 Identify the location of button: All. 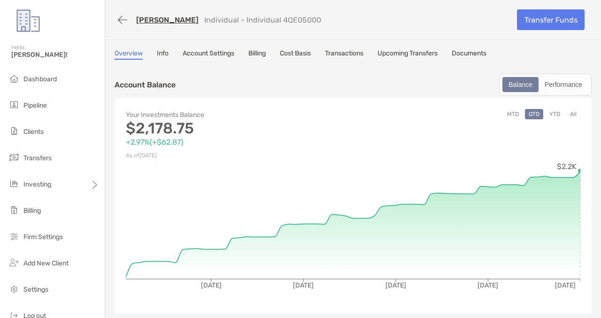
(573, 114).